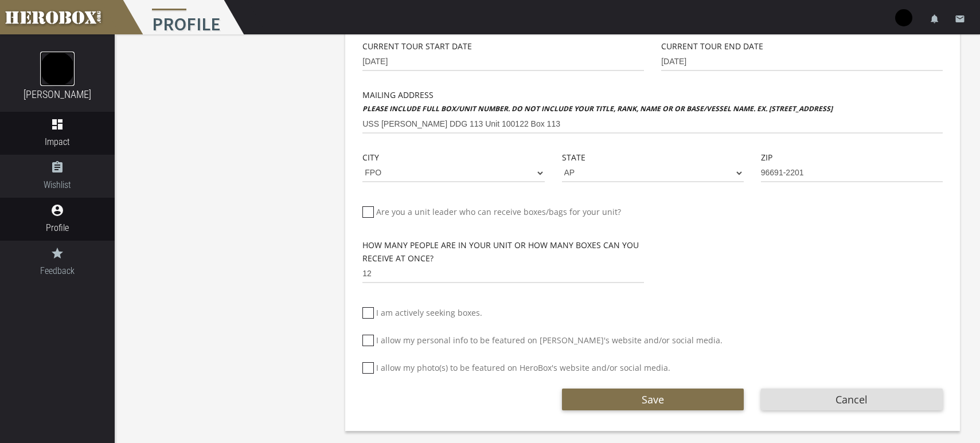  Describe the element at coordinates (573, 157) in the screenshot. I see `label: State` at that location.